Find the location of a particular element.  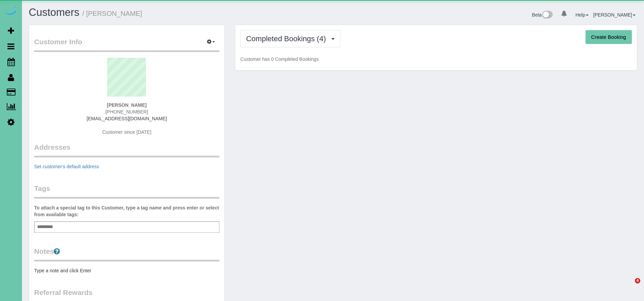

img: New interface is located at coordinates (547, 16).